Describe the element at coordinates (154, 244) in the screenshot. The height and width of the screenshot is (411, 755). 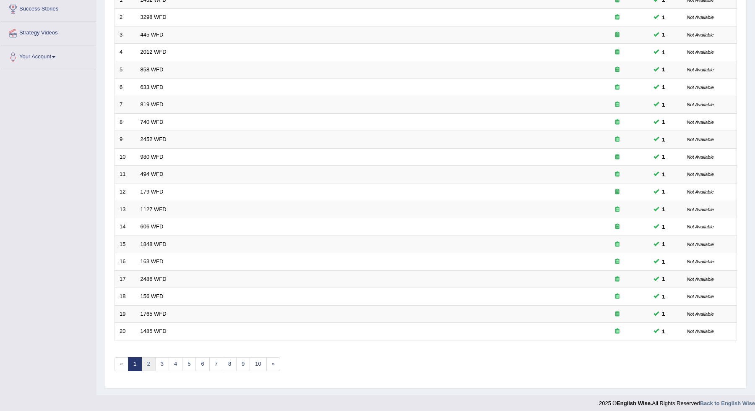
I see `a: 1848 WFD` at that location.